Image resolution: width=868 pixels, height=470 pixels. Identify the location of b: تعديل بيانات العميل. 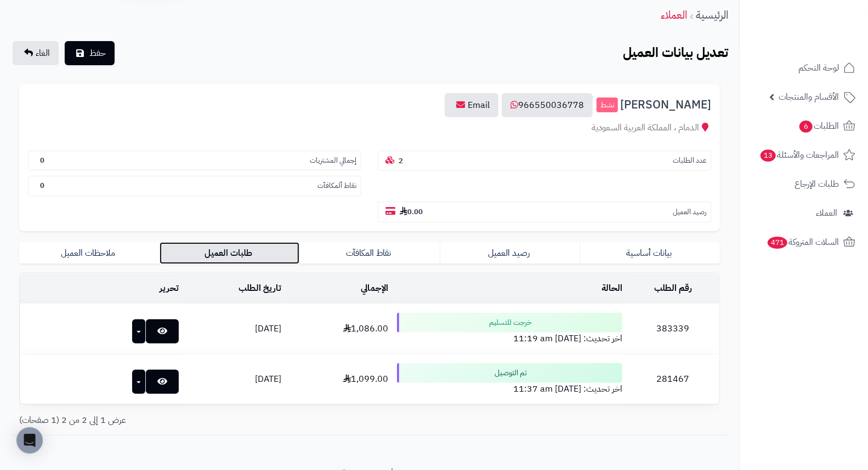
(675, 53).